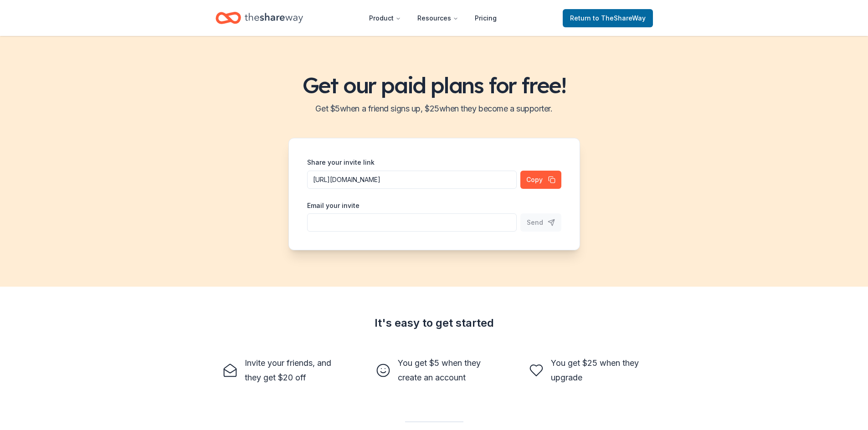  I want to click on button: Resources, so click(438, 18).